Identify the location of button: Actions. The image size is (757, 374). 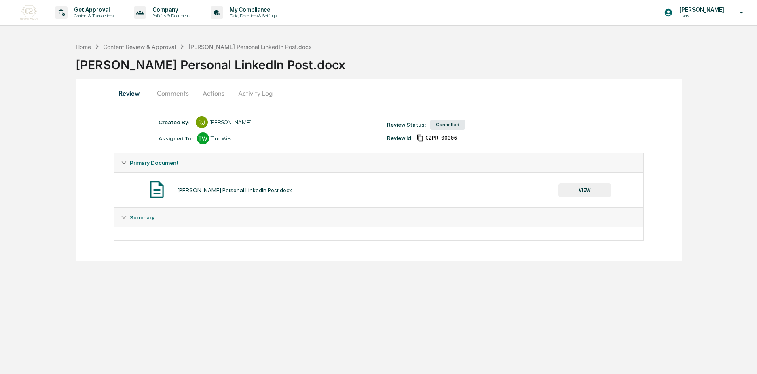
(214, 93).